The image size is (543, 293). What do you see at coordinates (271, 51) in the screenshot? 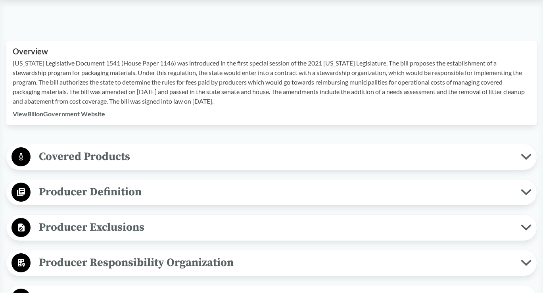
I see `h2: Overview` at bounding box center [271, 51].